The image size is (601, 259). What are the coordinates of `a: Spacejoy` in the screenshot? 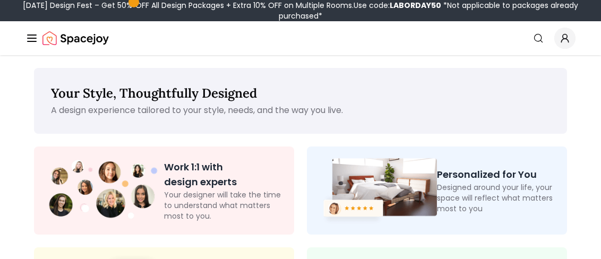 It's located at (75, 38).